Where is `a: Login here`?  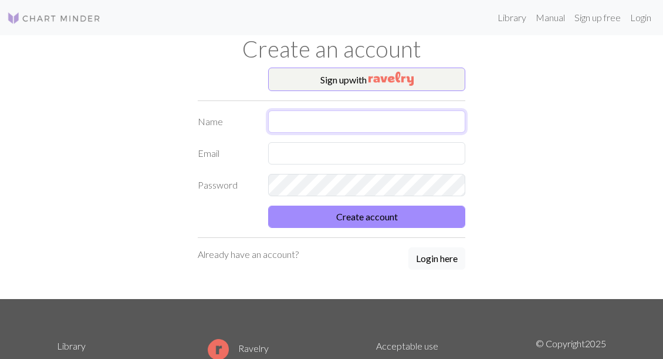 a: Login here is located at coordinates (437, 259).